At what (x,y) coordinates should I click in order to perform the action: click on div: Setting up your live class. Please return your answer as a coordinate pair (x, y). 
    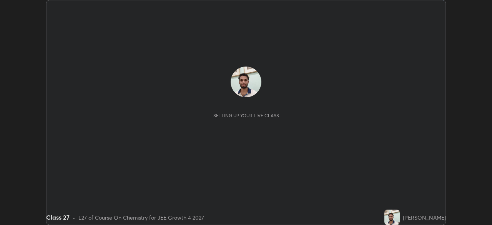
    Looking at the image, I should click on (246, 115).